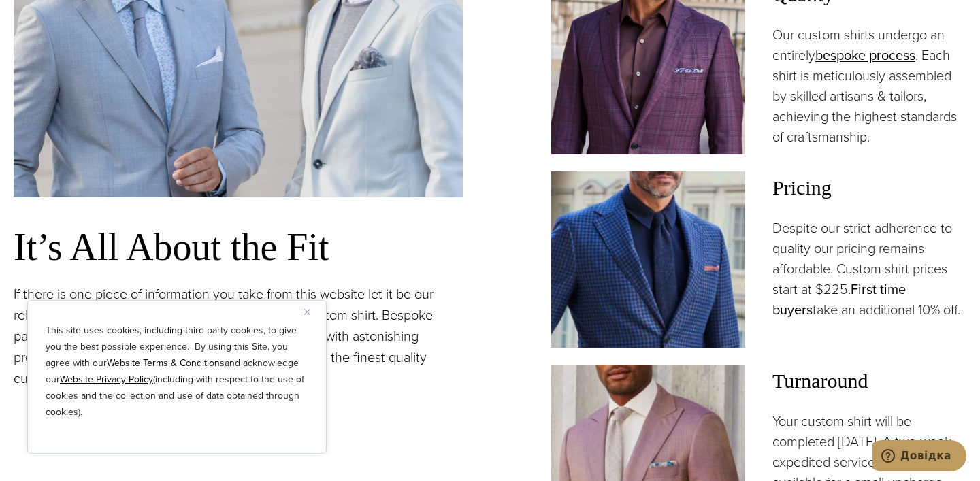 The width and height of the screenshot is (980, 481). What do you see at coordinates (869, 86) in the screenshot?
I see `p: Our custom shirts undergo an entirely . Each shirt is meticulously assembled by skilled artisans ...` at bounding box center [869, 86].